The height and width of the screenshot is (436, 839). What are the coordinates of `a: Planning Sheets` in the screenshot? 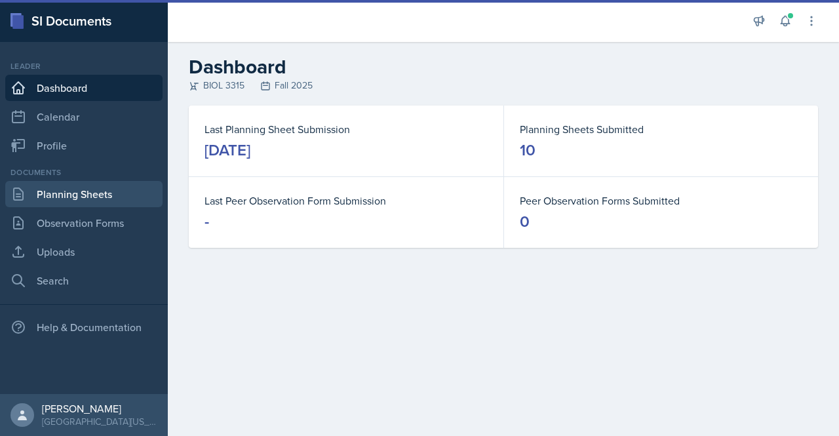 It's located at (84, 194).